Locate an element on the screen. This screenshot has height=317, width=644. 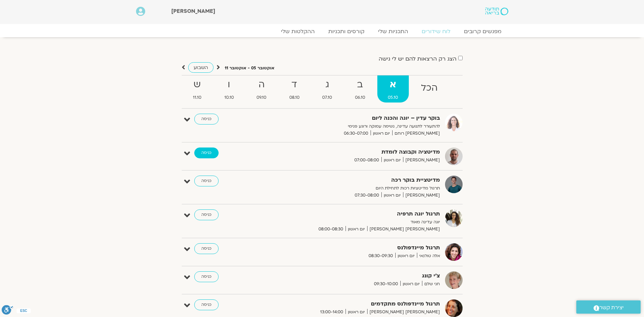
p: תרגול מדיטציות רכות לתחילת היום is located at coordinates (357, 188).